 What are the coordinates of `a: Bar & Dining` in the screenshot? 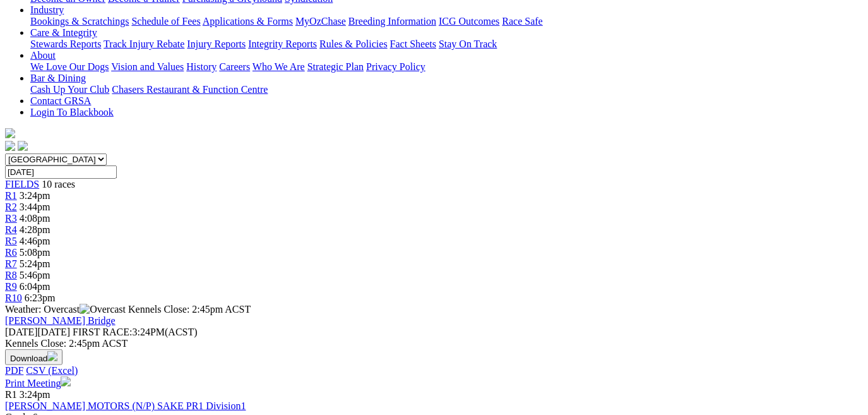 It's located at (58, 78).